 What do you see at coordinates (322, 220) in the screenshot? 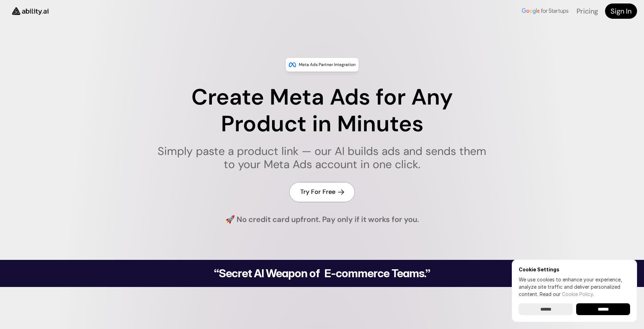
I see `h4: 🚀 No credit card upfront. Pay only if it works for you.` at bounding box center [322, 220].